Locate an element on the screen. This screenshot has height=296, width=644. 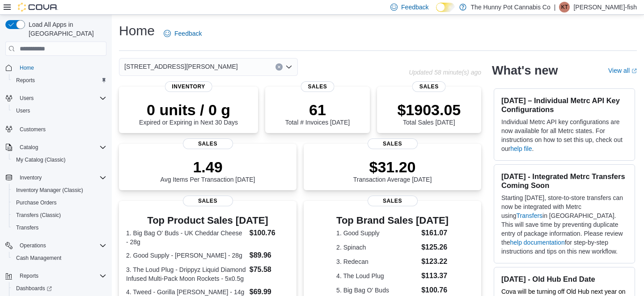
div: Kyla Townsend-fish is located at coordinates (565, 7).